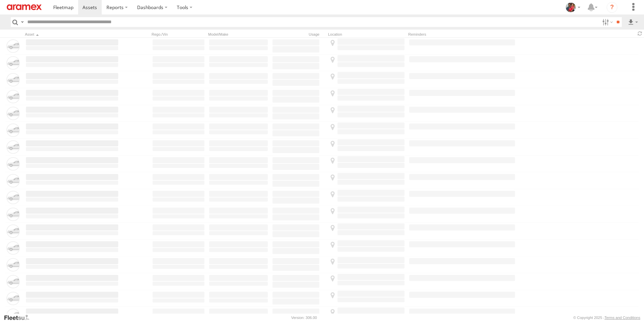 Image resolution: width=644 pixels, height=321 pixels. I want to click on a: Terms and Conditions, so click(623, 318).